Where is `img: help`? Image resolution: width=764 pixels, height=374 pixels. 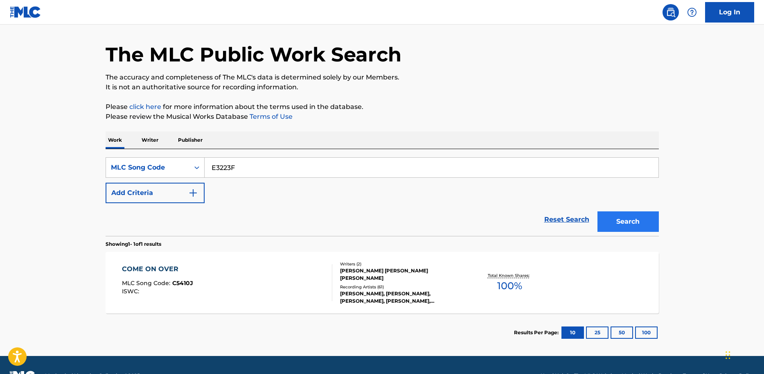
img: help is located at coordinates (692, 12).